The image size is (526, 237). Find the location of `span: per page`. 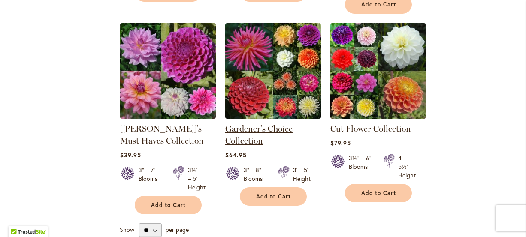

span: per page is located at coordinates (177, 230).